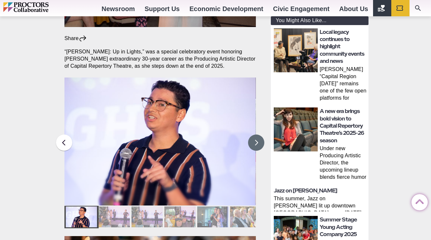 The height and width of the screenshot is (240, 431). What do you see at coordinates (296, 129) in the screenshot?
I see `img: thumbnail: A new era brings bold vision to Capital Repertory Theatre’s 2025-26 season` at bounding box center [296, 129].